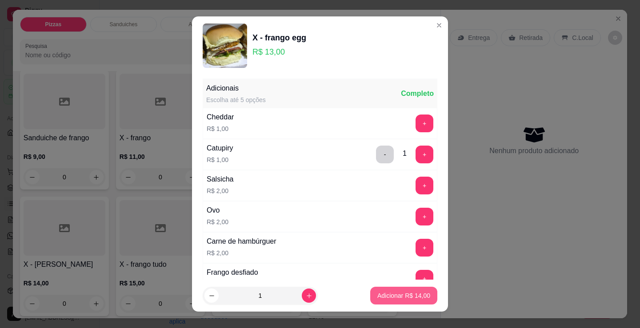 Image resolution: width=640 pixels, height=328 pixels. What do you see at coordinates (309, 296) in the screenshot?
I see `button: increase-product-quantity` at bounding box center [309, 296].